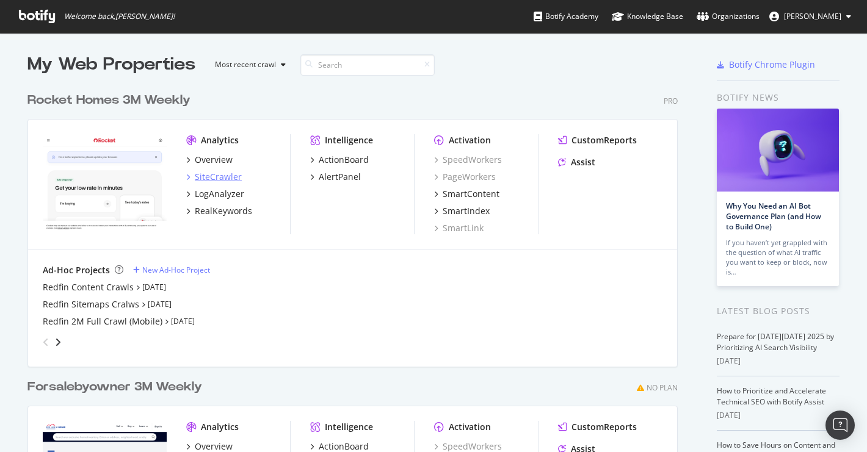 This screenshot has width=867, height=452. Describe the element at coordinates (209, 160) in the screenshot. I see `a: Overview` at that location.